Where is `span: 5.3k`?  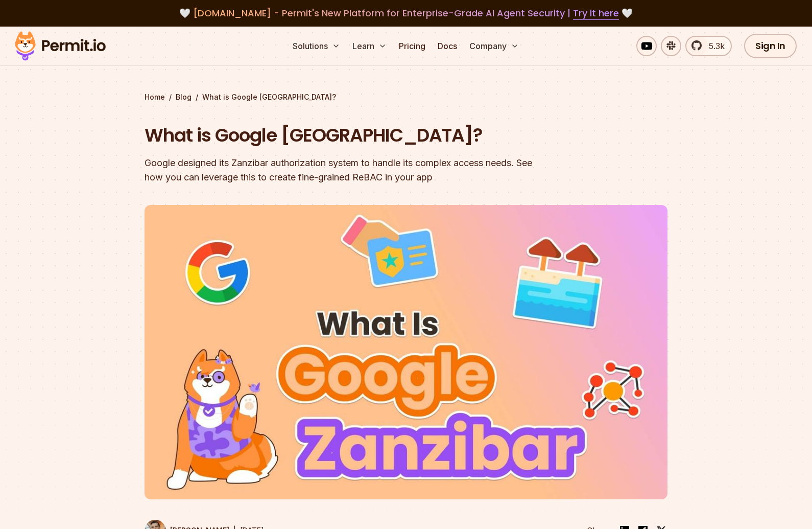 span: 5.3k is located at coordinates (714, 46).